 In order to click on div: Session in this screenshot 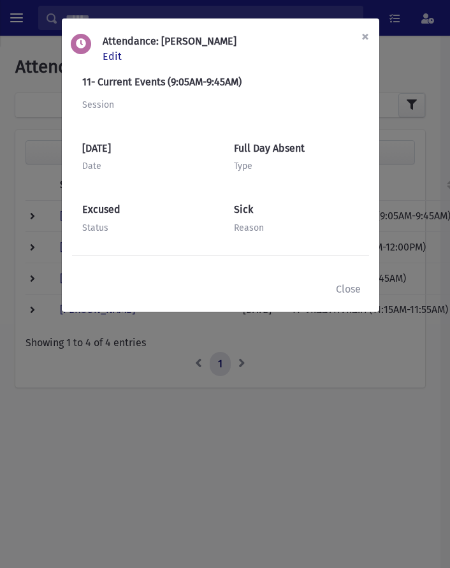, I will do `click(221, 105)`.